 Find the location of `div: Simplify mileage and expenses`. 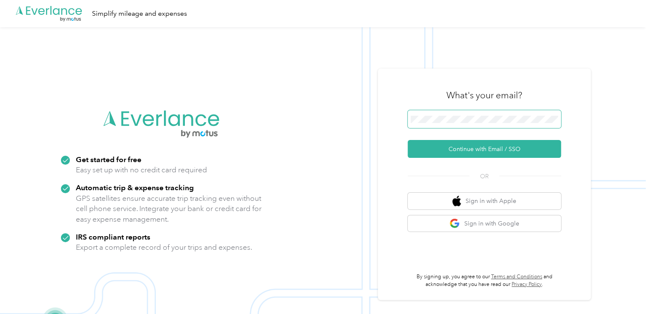

div: Simplify mileage and expenses is located at coordinates (139, 14).